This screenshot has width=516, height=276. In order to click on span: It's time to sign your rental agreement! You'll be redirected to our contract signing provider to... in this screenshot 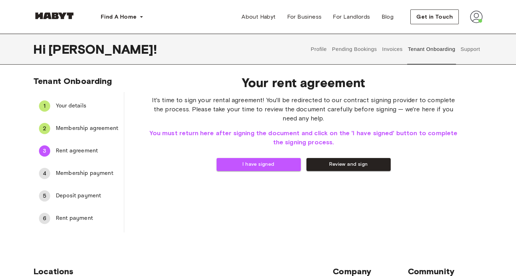, I will do `click(303, 109)`.